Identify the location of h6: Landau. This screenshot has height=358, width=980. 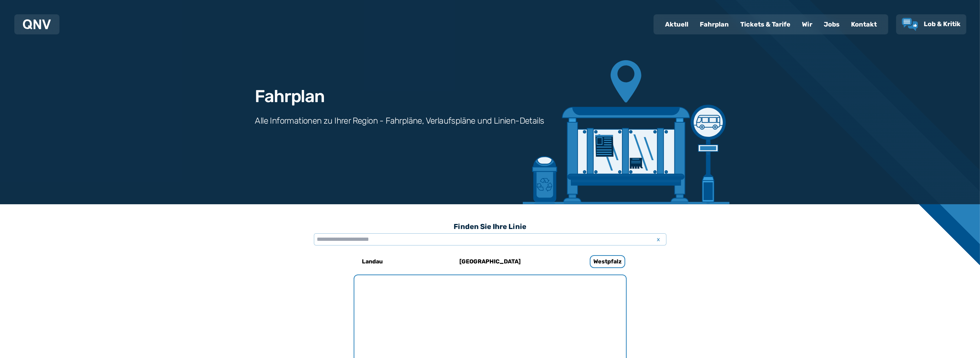
(372, 262).